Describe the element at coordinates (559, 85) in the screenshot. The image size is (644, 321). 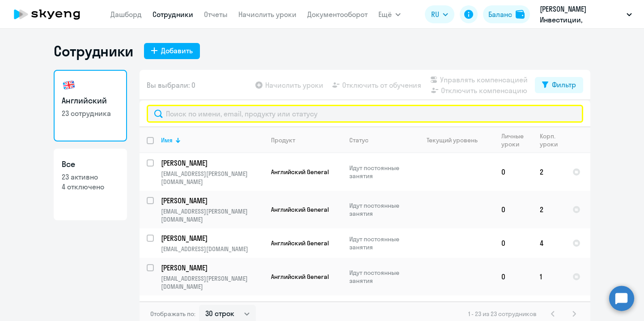
I see `button: Фильтр` at that location.